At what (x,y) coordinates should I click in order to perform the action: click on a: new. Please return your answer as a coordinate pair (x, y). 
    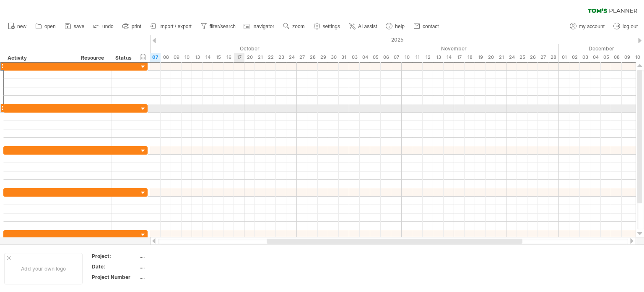
    Looking at the image, I should click on (17, 27).